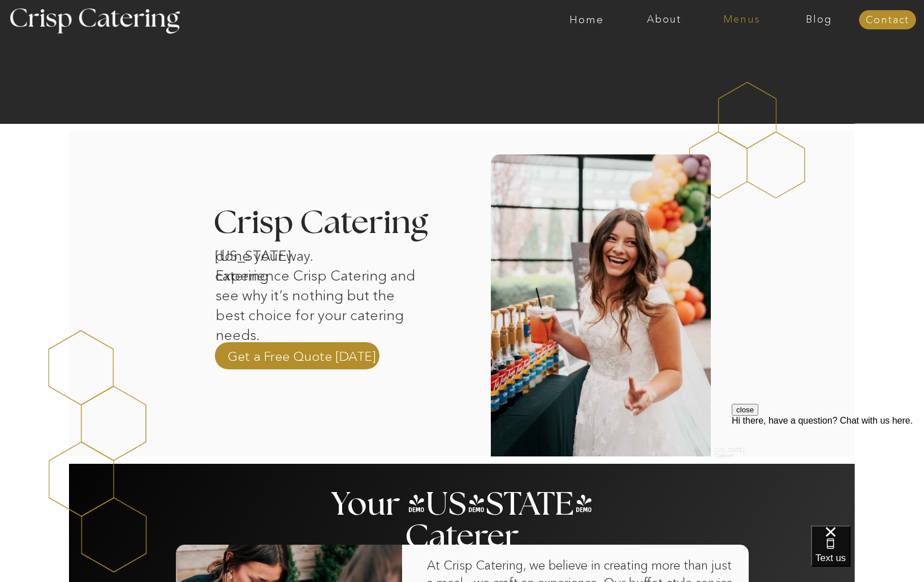  I want to click on nav: About, so click(664, 20).